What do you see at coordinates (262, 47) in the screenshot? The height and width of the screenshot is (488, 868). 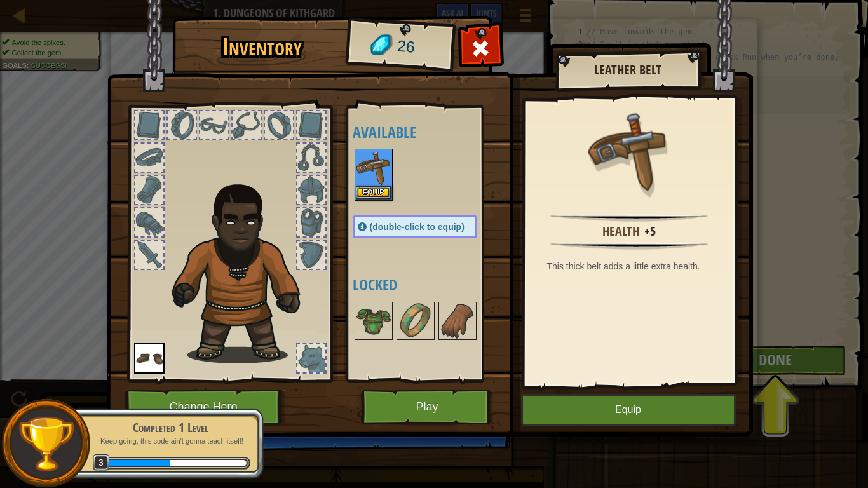 I see `h1: Inventory` at bounding box center [262, 47].